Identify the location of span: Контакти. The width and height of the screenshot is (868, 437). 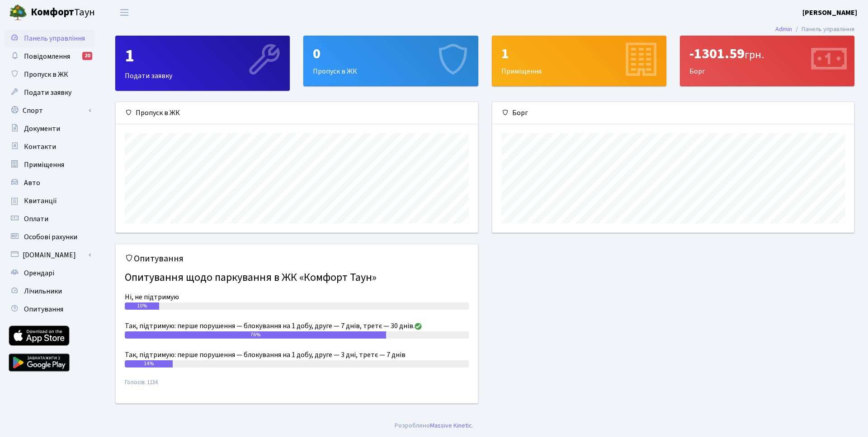
(40, 147).